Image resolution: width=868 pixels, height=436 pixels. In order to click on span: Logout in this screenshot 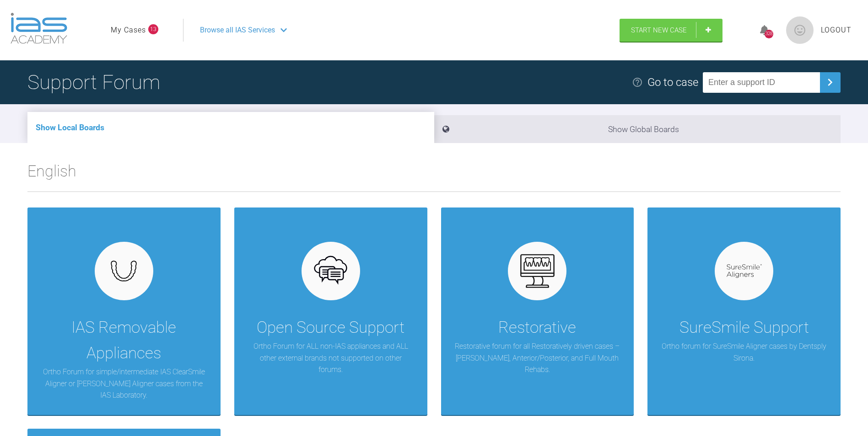, I will do `click(836, 30)`.